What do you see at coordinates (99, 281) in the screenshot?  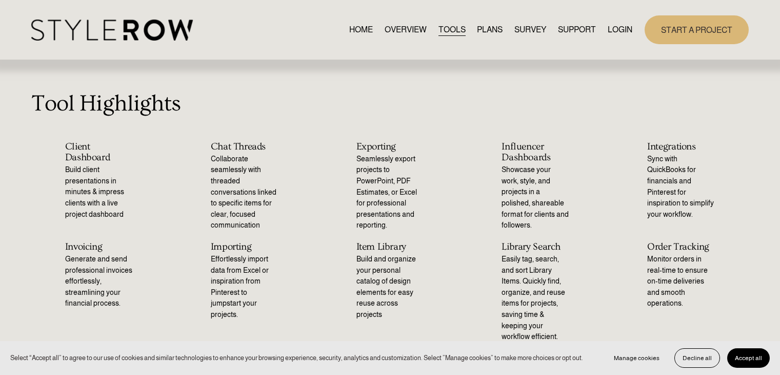 I see `p: Generate and send professional invoices effortlessly, streamlining your financial process.` at bounding box center [99, 281].